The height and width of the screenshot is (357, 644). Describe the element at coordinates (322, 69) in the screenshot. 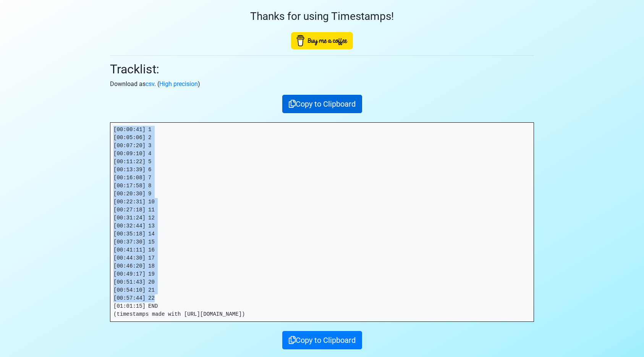

I see `h2: Tracklist:` at that location.